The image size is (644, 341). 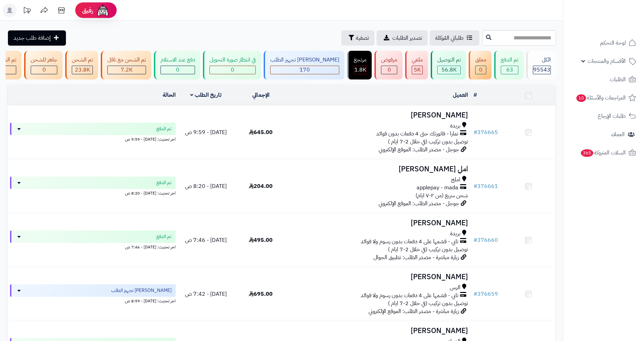 What do you see at coordinates (437, 187) in the screenshot?
I see `span: applepay - mada` at bounding box center [437, 187].